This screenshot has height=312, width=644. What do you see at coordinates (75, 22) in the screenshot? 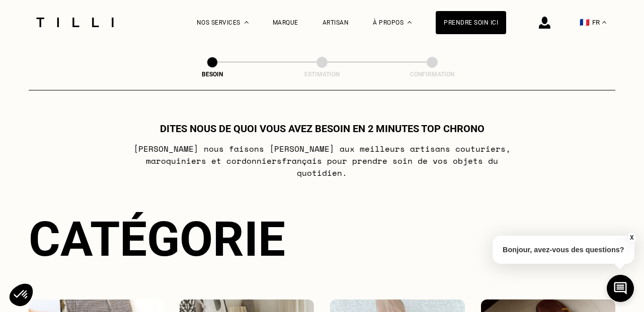
I see `img: Logo du service de couturière Tilli` at bounding box center [75, 22].